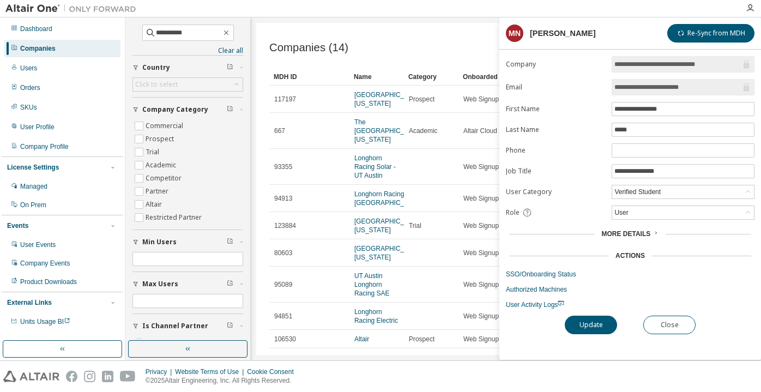  What do you see at coordinates (556, 64) in the screenshot?
I see `label: Company` at bounding box center [556, 64].